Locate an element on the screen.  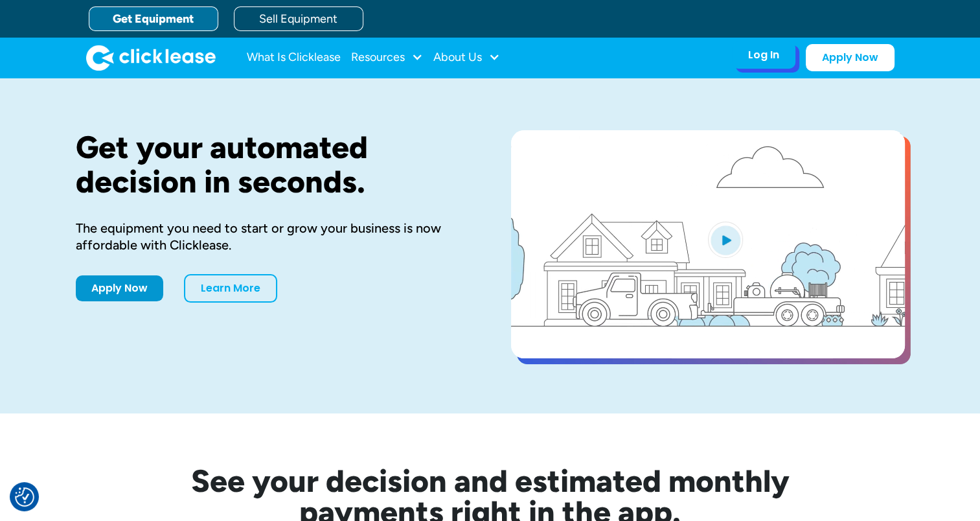
div: The equipment you need to start or grow your business is now affordable with Clicklease. is located at coordinates (273, 236).